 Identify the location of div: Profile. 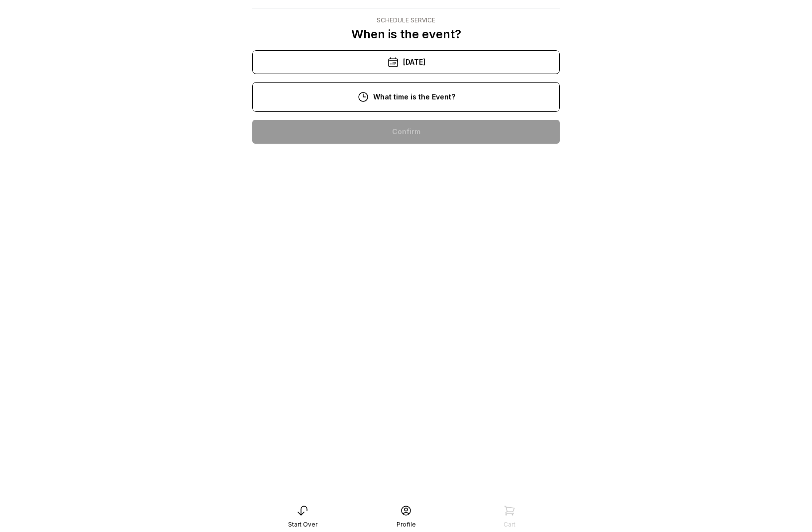
(406, 525).